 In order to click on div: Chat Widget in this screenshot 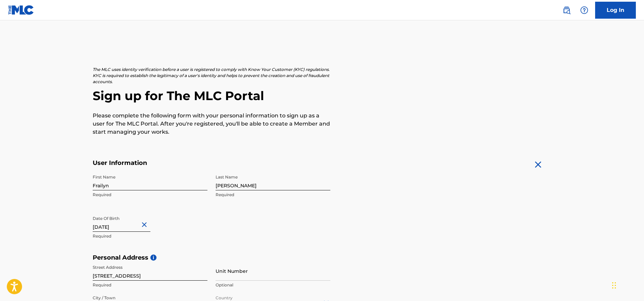, I will do `click(627, 285)`.